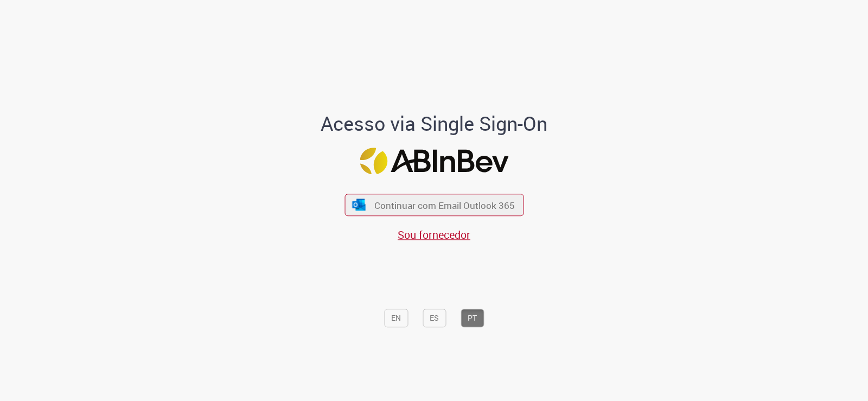  Describe the element at coordinates (434, 234) in the screenshot. I see `a: Sou fornecedor` at that location.